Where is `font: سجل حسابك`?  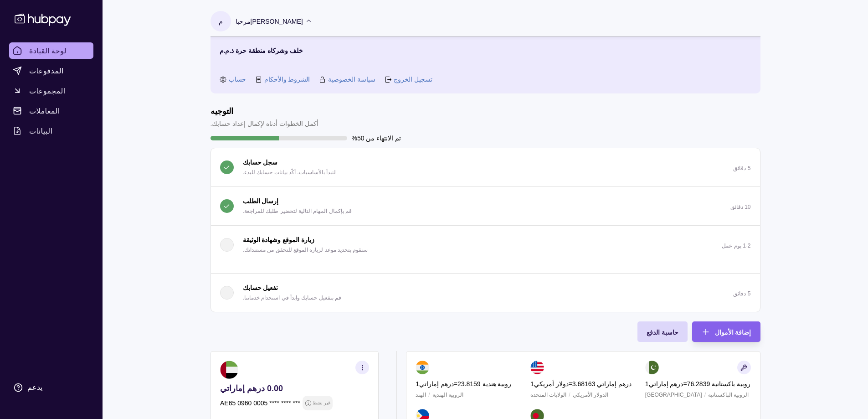
font: سجل حسابك is located at coordinates (260, 162).